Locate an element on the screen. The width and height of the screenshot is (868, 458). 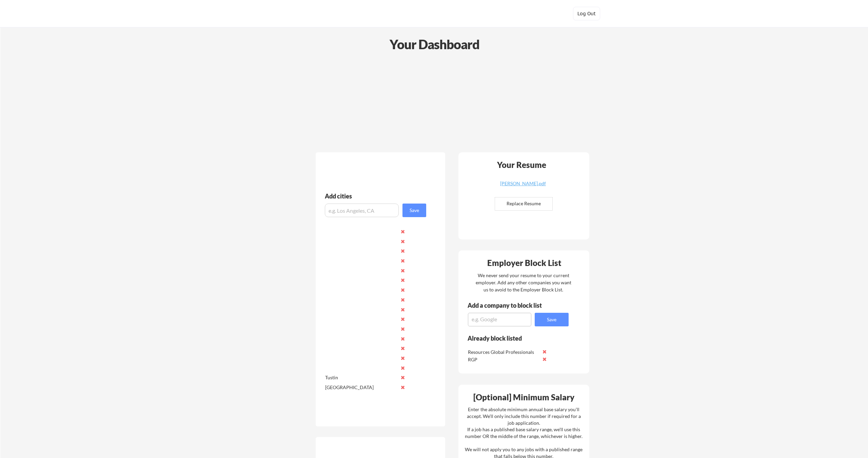
div: Employer Block List is located at coordinates (524, 263).